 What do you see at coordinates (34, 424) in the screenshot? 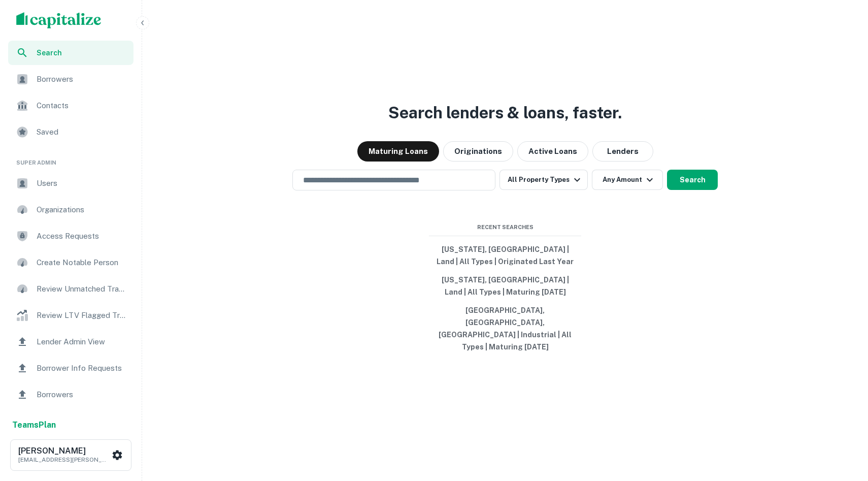
I see `strong: Teams Plan` at bounding box center [34, 424].